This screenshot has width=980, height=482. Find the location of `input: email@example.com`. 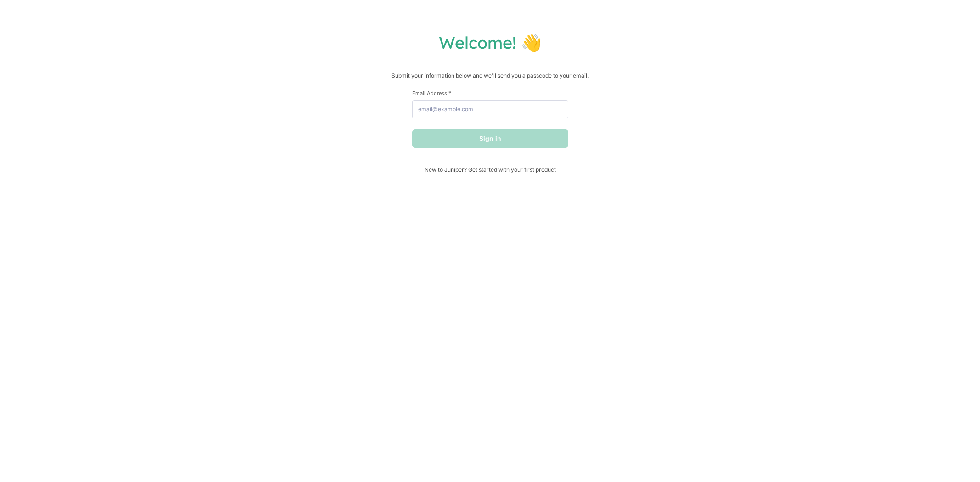

input: email@example.com is located at coordinates (490, 110).